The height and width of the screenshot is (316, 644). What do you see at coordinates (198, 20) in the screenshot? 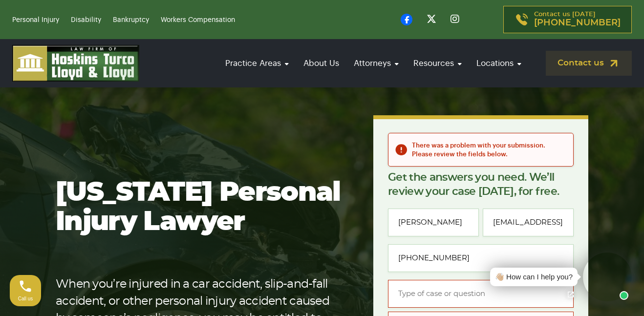
I see `a: Workers Compensation` at bounding box center [198, 20].